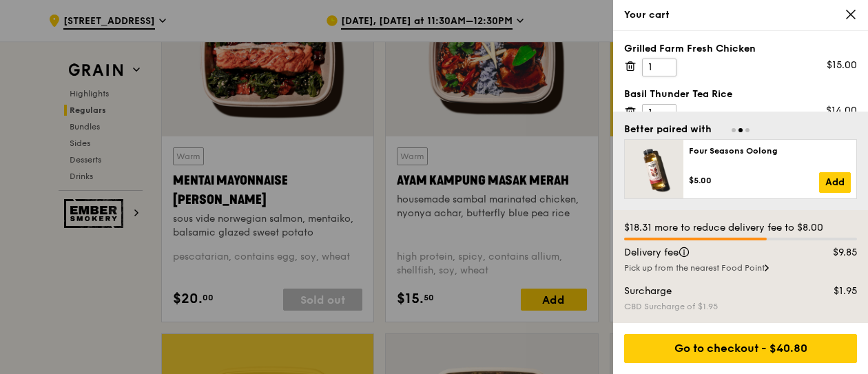 The image size is (868, 374). I want to click on div: Surcharge, so click(709, 291).